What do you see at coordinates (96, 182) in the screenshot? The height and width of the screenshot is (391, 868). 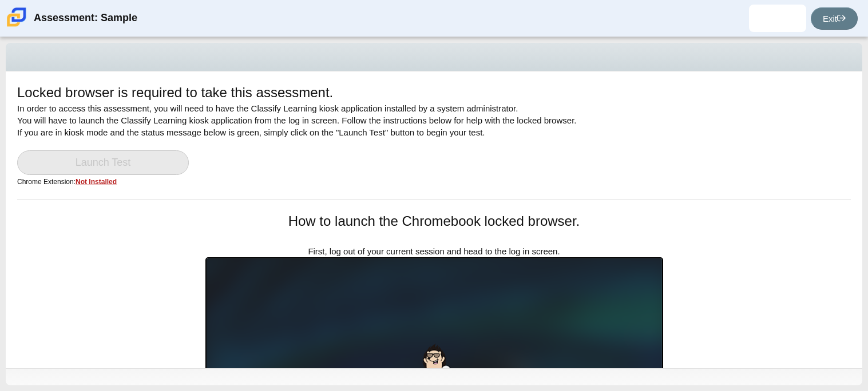 I see `u: Not Installed` at bounding box center [96, 182].